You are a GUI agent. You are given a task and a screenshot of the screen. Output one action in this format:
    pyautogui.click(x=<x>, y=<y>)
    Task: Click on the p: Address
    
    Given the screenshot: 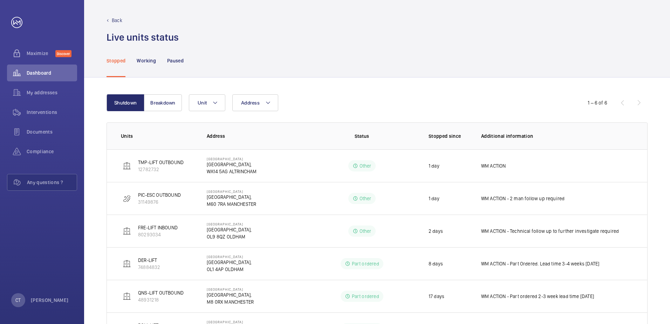 What is the action you would take?
    pyautogui.click(x=257, y=136)
    